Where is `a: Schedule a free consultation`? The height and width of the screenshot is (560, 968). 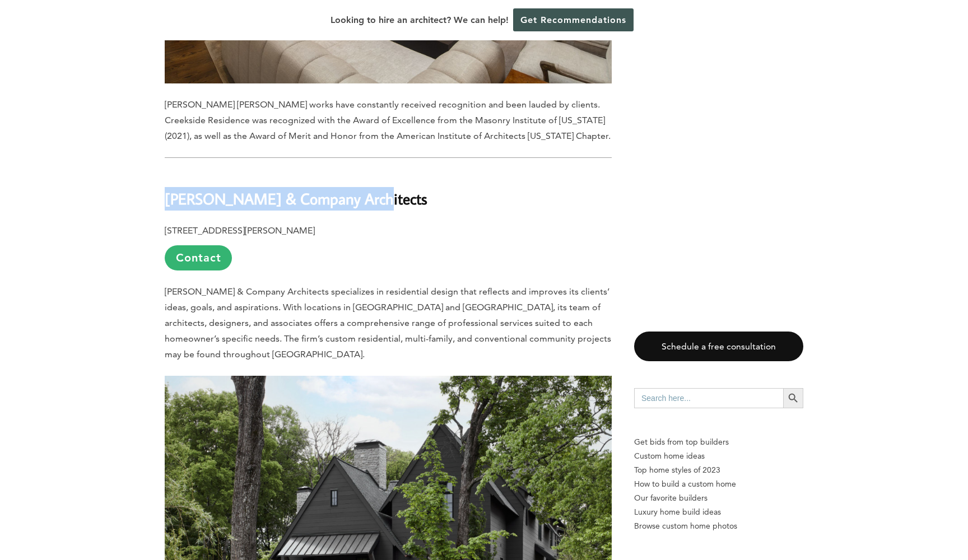 a: Schedule a free consultation is located at coordinates (719, 346).